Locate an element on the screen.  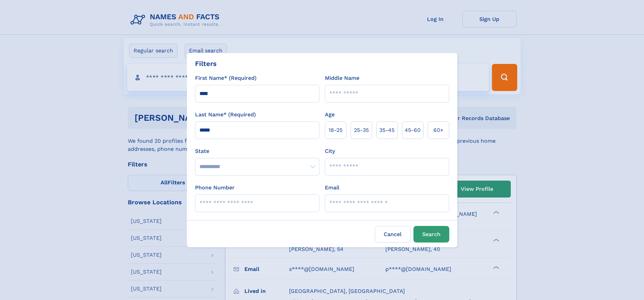
span: 60+ is located at coordinates (439, 130).